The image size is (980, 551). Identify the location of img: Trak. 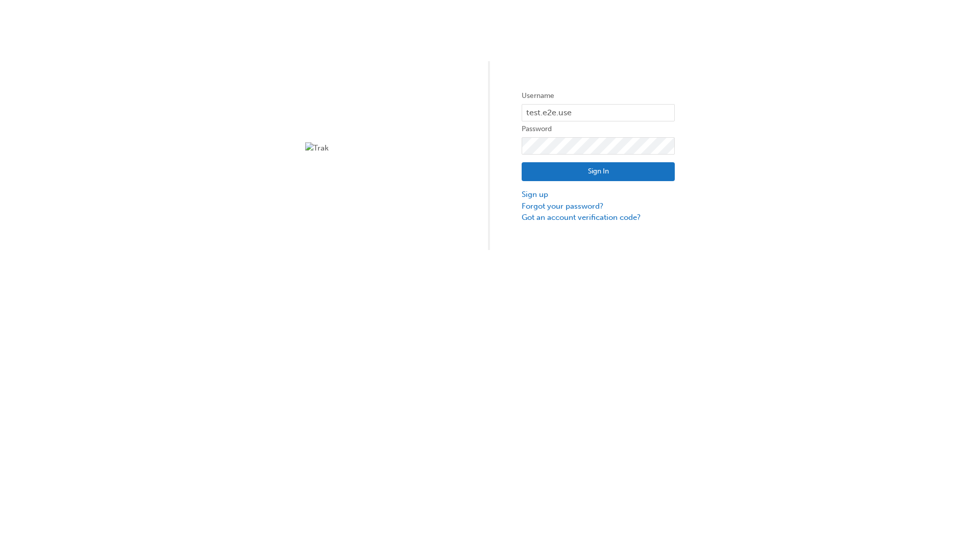
(382, 148).